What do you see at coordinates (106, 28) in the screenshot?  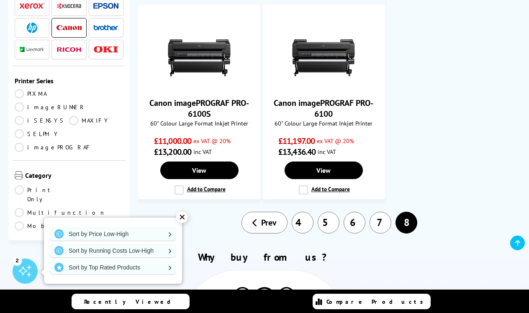 I see `a: Brother` at bounding box center [106, 28].